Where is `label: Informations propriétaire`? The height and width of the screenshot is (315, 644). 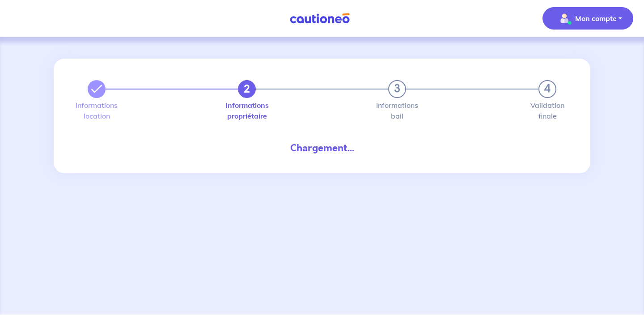 label: Informations propriétaire is located at coordinates (247, 110).